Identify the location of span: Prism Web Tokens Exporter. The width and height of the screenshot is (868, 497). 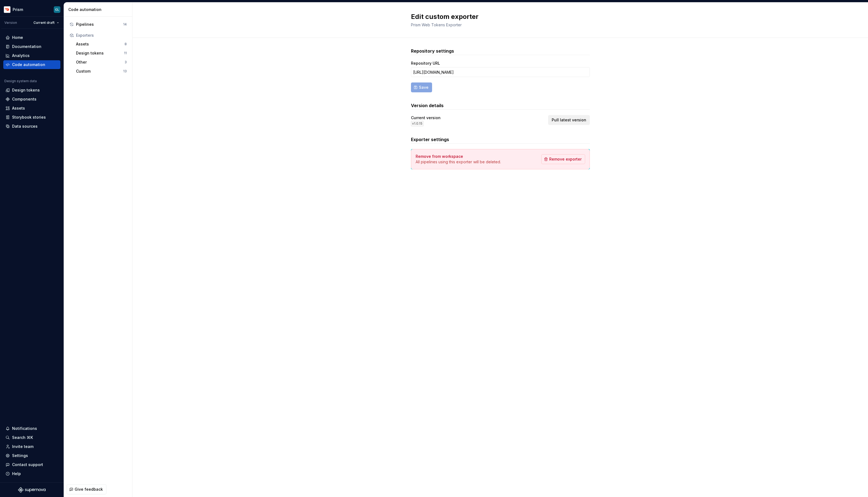
(436, 24).